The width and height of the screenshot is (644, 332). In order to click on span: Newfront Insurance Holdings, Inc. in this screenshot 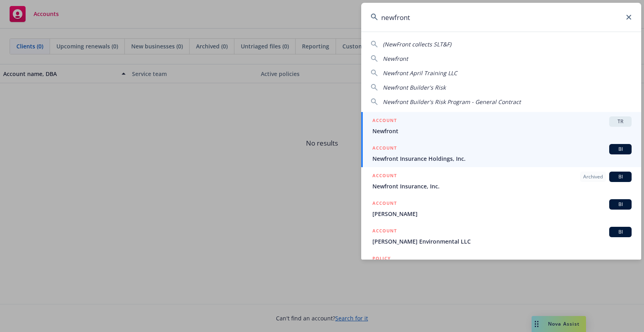, I will do `click(502, 158)`.